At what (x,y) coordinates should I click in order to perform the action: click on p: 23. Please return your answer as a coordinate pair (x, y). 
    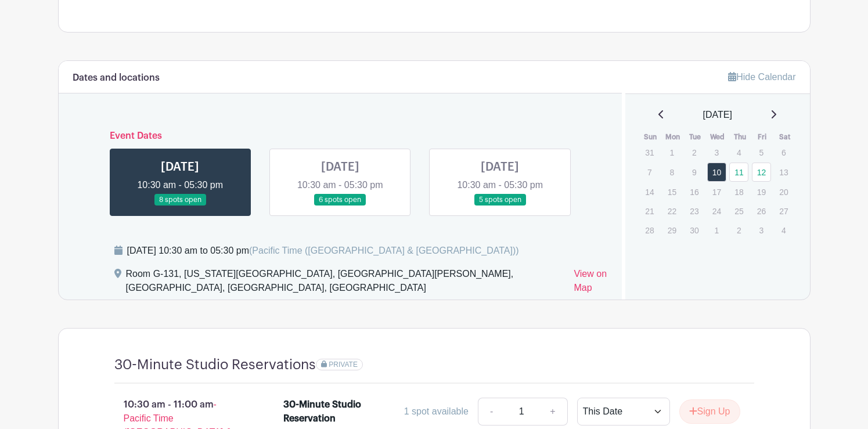
    Looking at the image, I should click on (694, 211).